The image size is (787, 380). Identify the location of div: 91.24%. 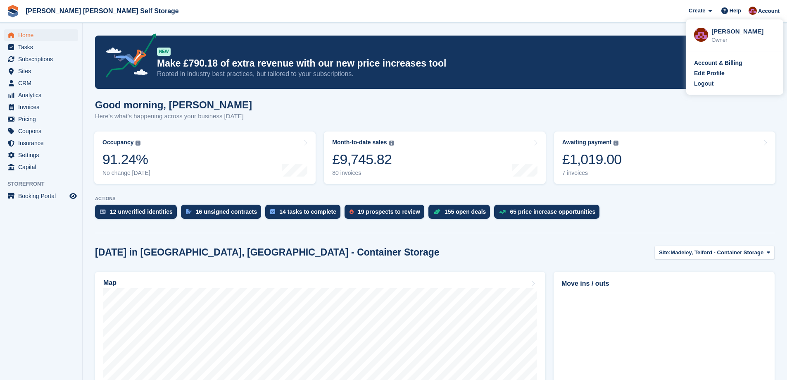
(126, 159).